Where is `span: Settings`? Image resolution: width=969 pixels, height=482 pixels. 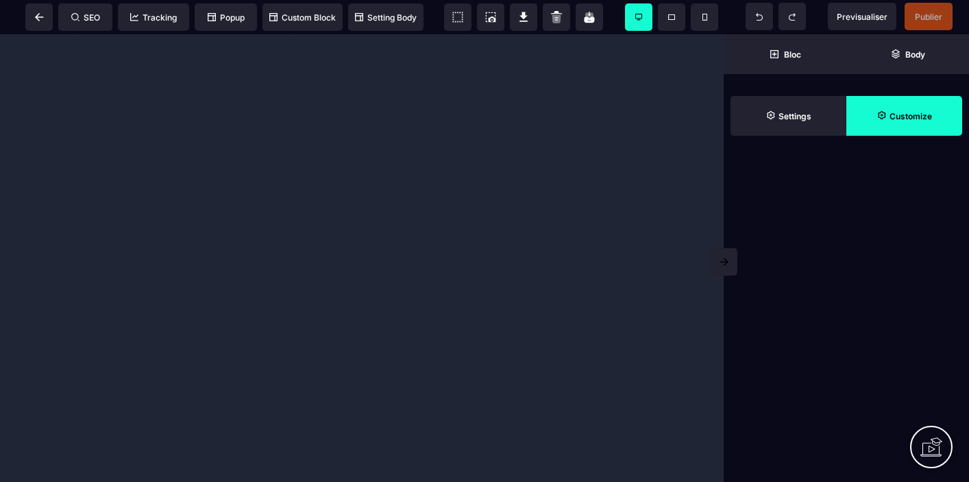
span: Settings is located at coordinates (788, 116).